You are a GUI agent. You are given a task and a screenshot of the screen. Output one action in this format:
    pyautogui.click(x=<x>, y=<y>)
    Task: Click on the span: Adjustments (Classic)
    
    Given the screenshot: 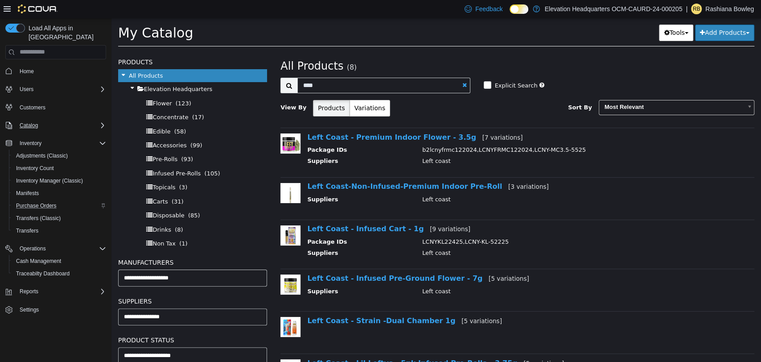 What is the action you would take?
    pyautogui.click(x=59, y=156)
    